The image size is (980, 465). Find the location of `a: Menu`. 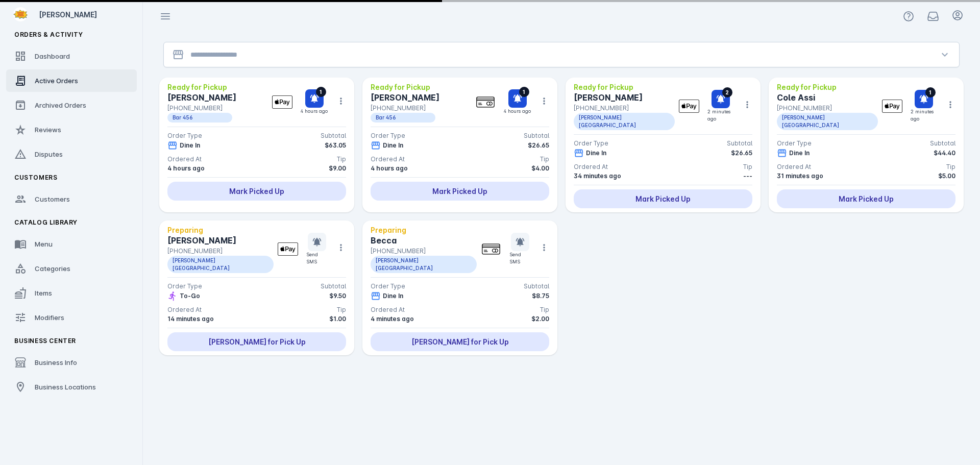

a: Menu is located at coordinates (72, 244).